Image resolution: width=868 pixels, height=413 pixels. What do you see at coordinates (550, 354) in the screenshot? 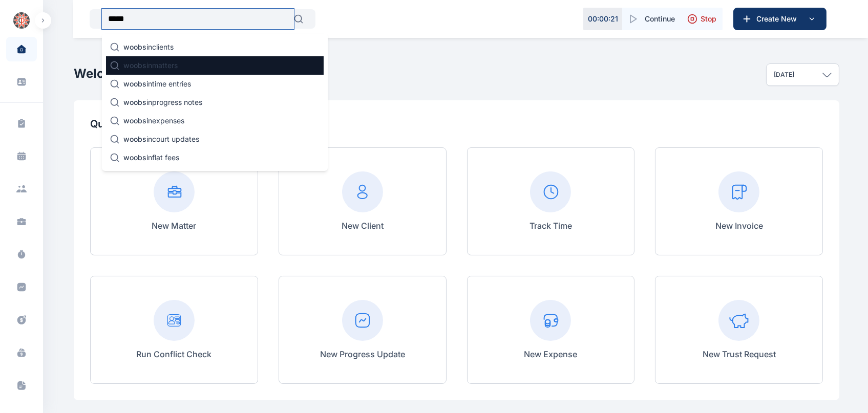
I see `p: New Expense` at bounding box center [550, 354].